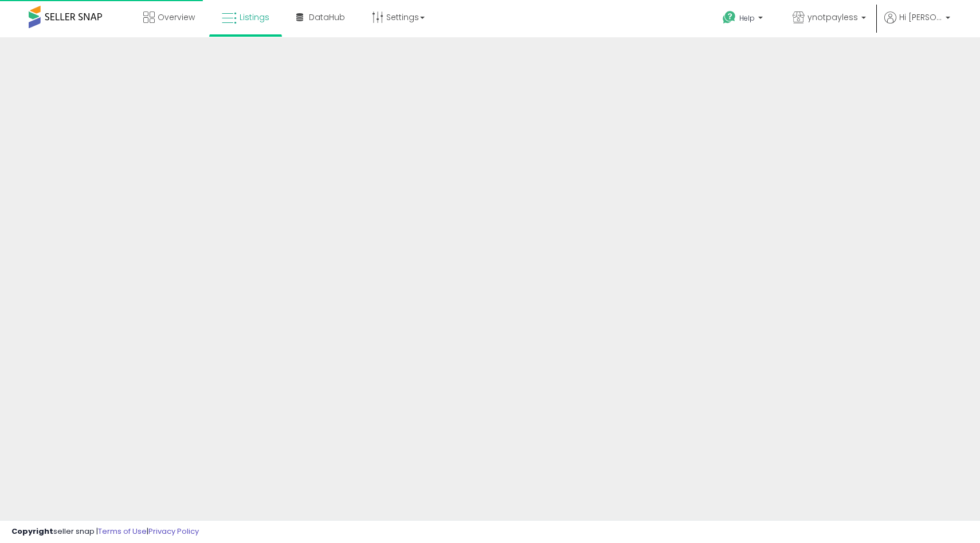  I want to click on span: Listings, so click(255, 17).